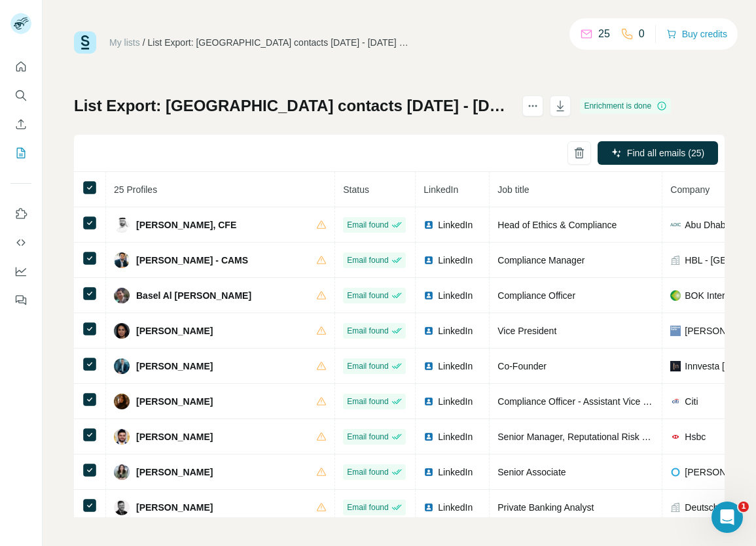  I want to click on span: Senior Associate, so click(532, 473).